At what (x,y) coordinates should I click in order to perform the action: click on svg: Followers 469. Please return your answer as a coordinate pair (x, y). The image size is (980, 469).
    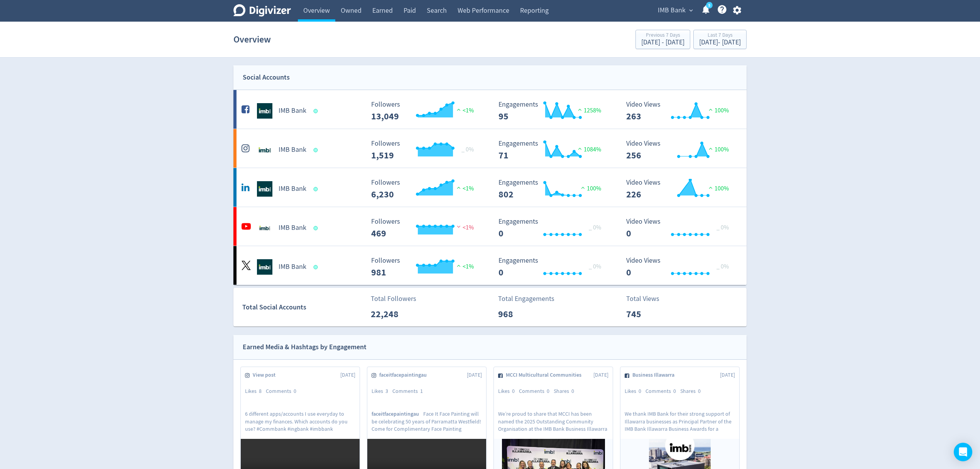
    Looking at the image, I should click on (425, 228).